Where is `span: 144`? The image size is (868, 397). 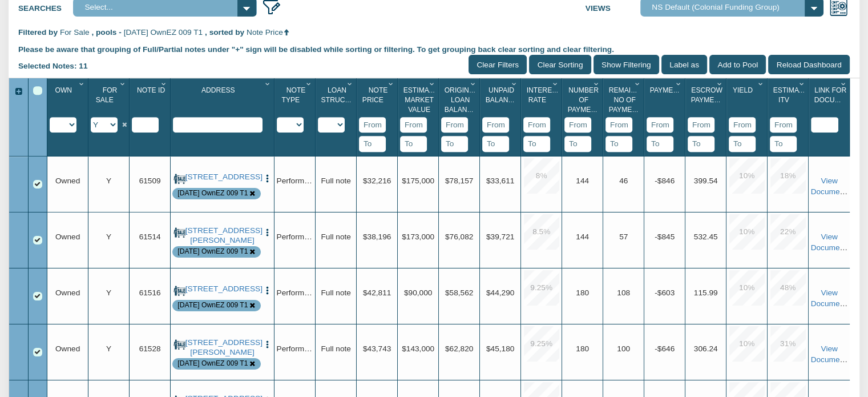 span: 144 is located at coordinates (582, 236).